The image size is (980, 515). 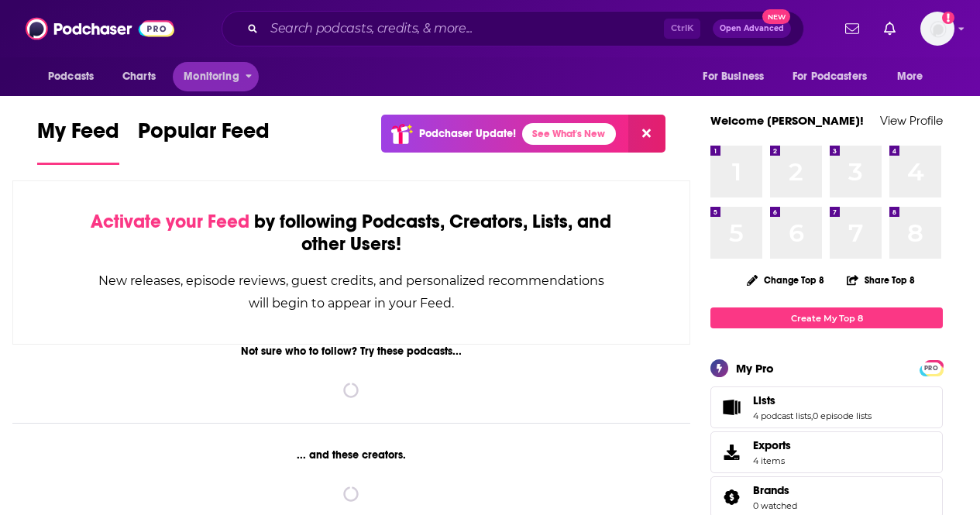 What do you see at coordinates (351, 454) in the screenshot?
I see `div: ... and these creators.` at bounding box center [351, 454].